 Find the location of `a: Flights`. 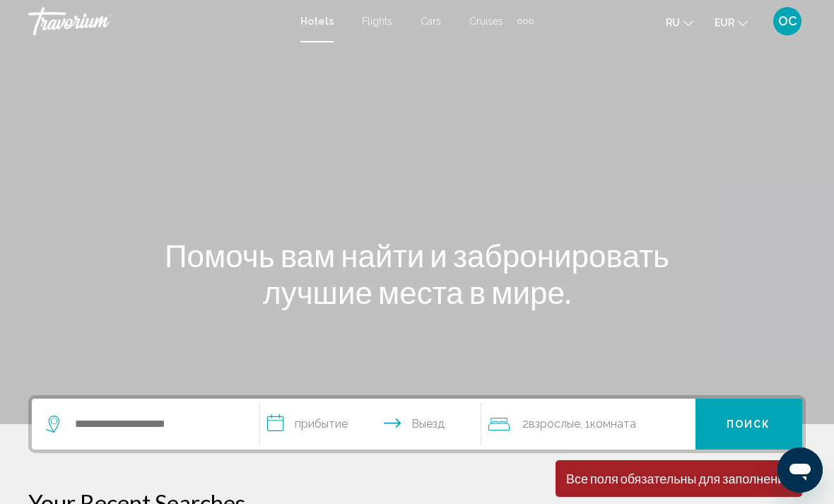

a: Flights is located at coordinates (377, 21).